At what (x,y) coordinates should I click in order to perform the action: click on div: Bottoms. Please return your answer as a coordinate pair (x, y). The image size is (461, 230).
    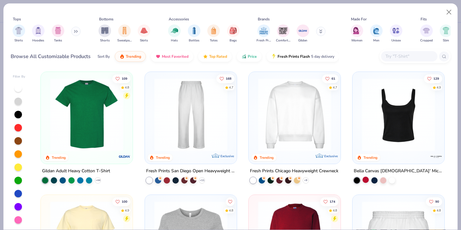
    Looking at the image, I should click on (106, 19).